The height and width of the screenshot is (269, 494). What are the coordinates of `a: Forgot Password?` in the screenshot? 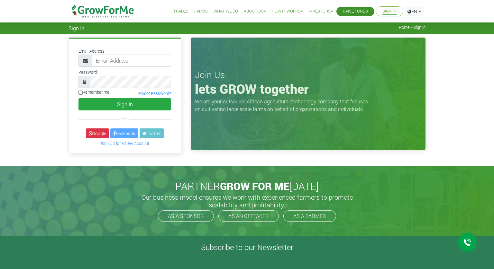 It's located at (155, 94).